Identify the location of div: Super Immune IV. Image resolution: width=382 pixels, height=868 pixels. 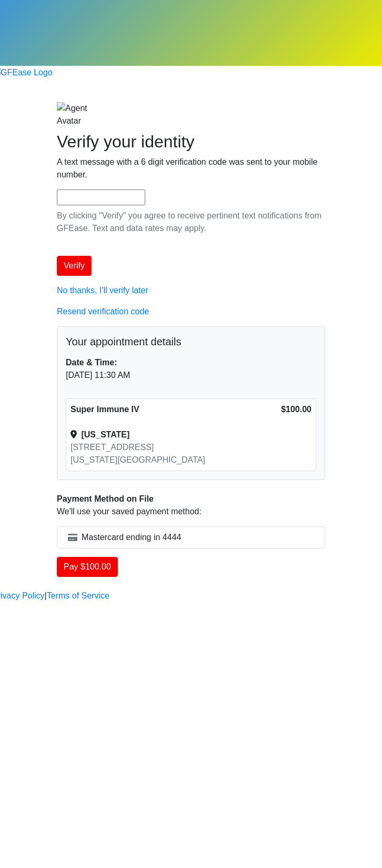
(176, 409).